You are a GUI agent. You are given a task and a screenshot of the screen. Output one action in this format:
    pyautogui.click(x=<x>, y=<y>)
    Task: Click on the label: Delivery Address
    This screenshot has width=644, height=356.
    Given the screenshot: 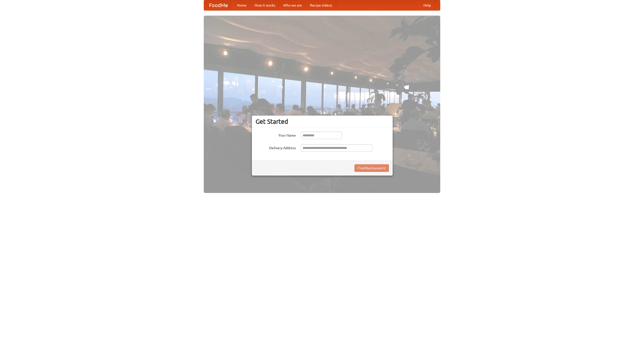 What is the action you would take?
    pyautogui.click(x=276, y=147)
    